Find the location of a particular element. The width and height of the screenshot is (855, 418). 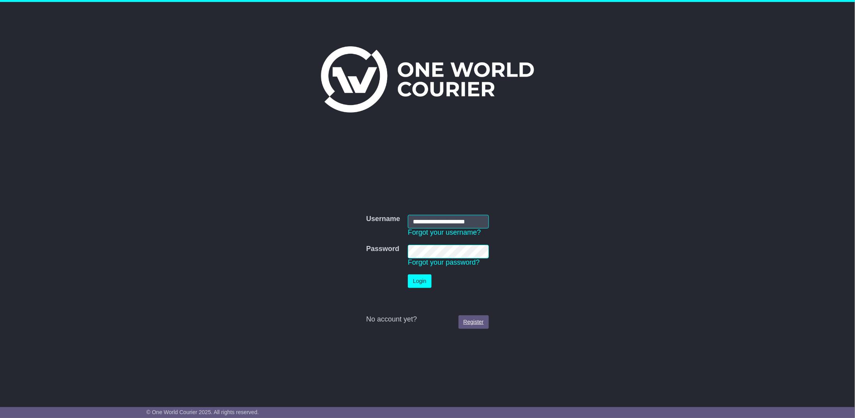

a: Forgot your password? is located at coordinates (444, 263).